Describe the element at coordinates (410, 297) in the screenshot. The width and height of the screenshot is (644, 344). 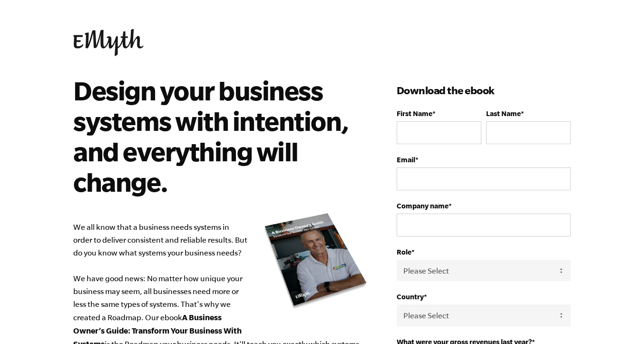
I see `span: Country` at that location.